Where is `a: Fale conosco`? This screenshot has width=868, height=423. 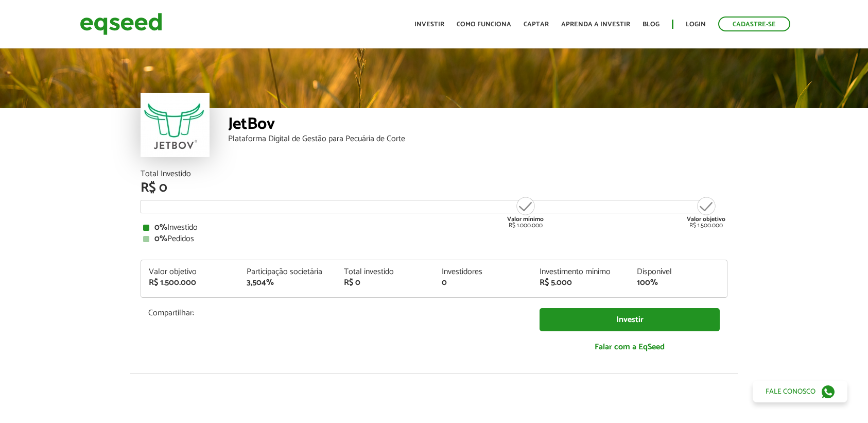 a: Fale conosco is located at coordinates (800, 392).